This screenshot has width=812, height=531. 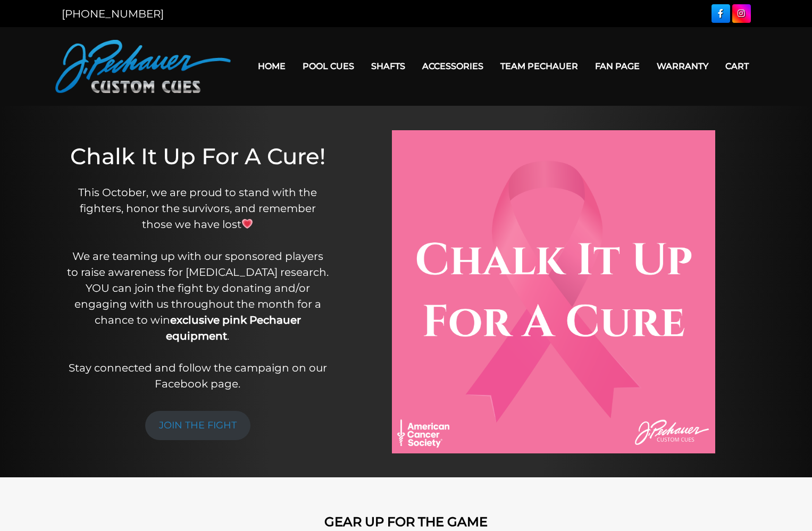 What do you see at coordinates (143, 66) in the screenshot?
I see `img: Pechauer Custom Cues` at bounding box center [143, 66].